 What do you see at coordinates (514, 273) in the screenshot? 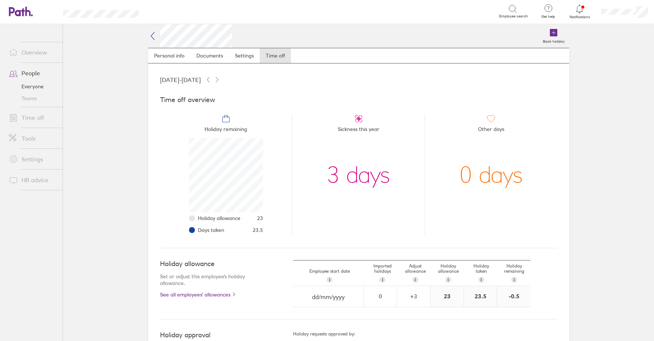
I see `div: Holiday remaining` at bounding box center [514, 273].